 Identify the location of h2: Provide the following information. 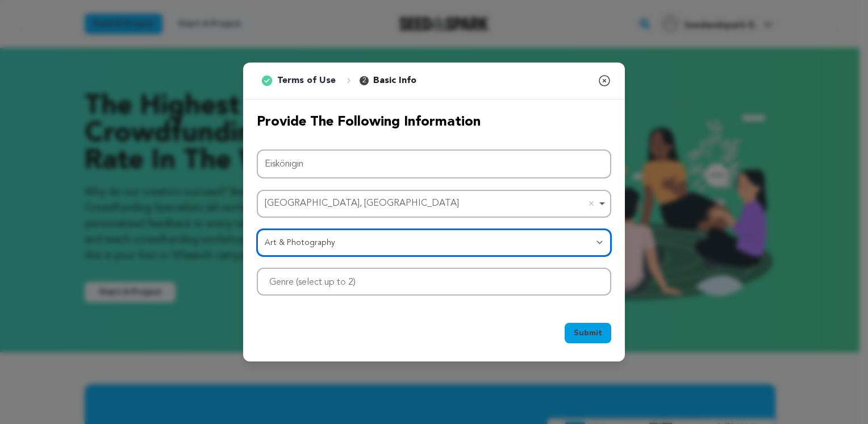
(434, 122).